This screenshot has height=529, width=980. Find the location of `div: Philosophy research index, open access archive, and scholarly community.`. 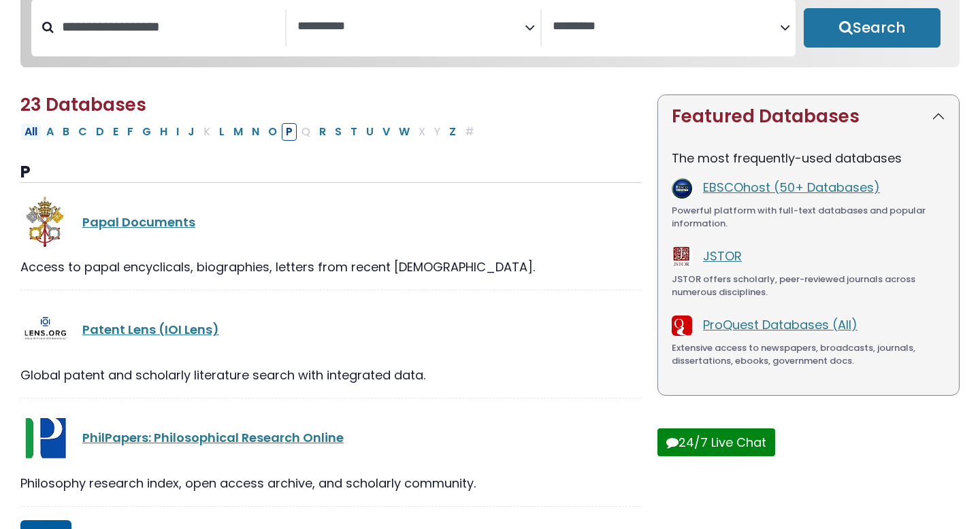

div: Philosophy research index, open access archive, and scholarly community. is located at coordinates (331, 483).